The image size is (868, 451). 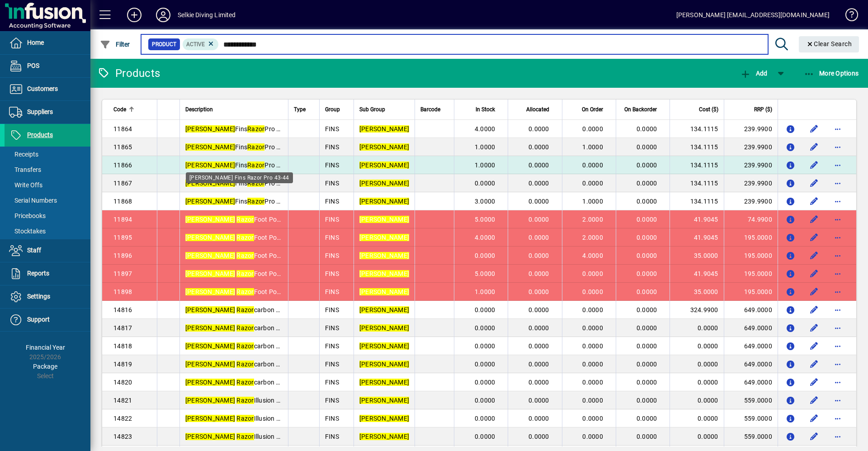 I want to click on a: Customers, so click(x=48, y=89).